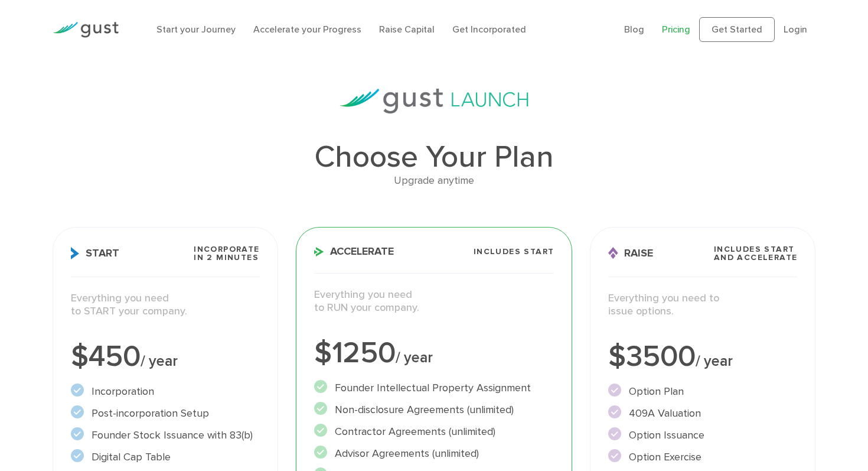  Describe the element at coordinates (702, 391) in the screenshot. I see `li: Option Plan` at that location.